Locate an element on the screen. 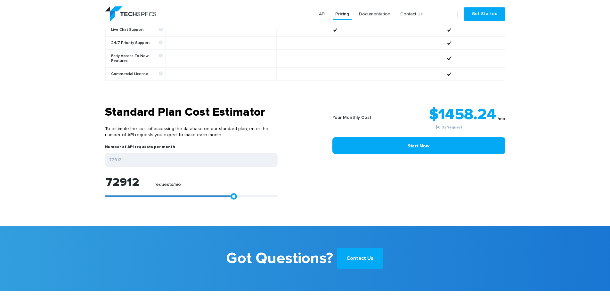 The width and height of the screenshot is (610, 305). label: Number of API requests per month is located at coordinates (140, 149).